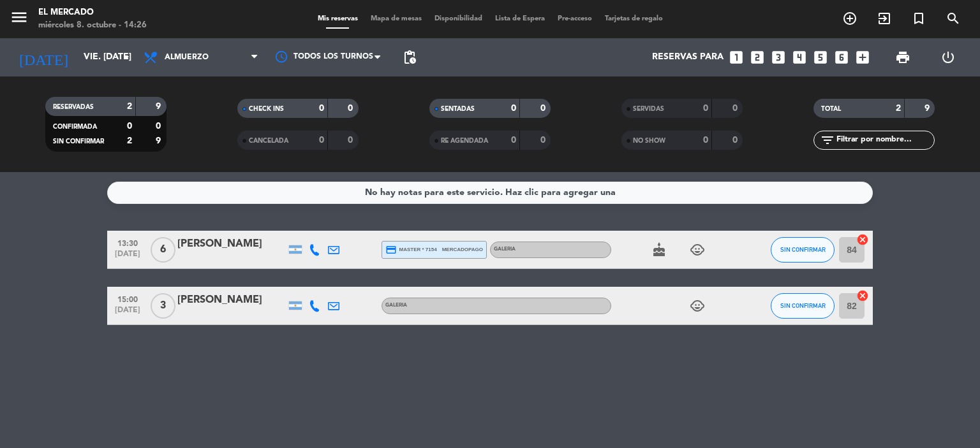  What do you see at coordinates (659, 250) in the screenshot?
I see `i: cake` at bounding box center [659, 250].